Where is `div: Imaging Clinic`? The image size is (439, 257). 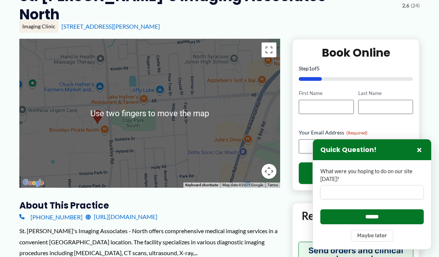
div: Imaging Clinic is located at coordinates (39, 26).